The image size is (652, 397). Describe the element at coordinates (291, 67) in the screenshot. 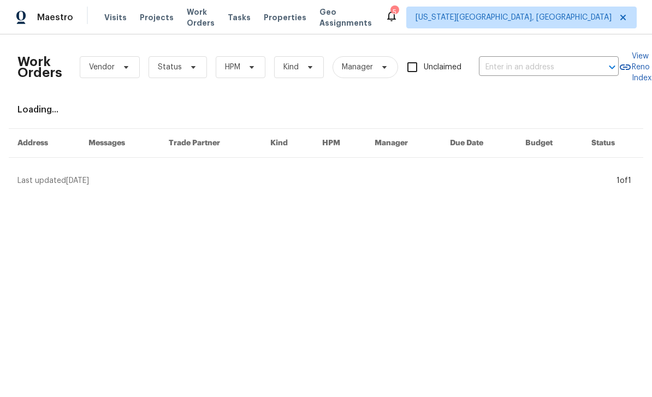

I see `span: Kind` at that location.